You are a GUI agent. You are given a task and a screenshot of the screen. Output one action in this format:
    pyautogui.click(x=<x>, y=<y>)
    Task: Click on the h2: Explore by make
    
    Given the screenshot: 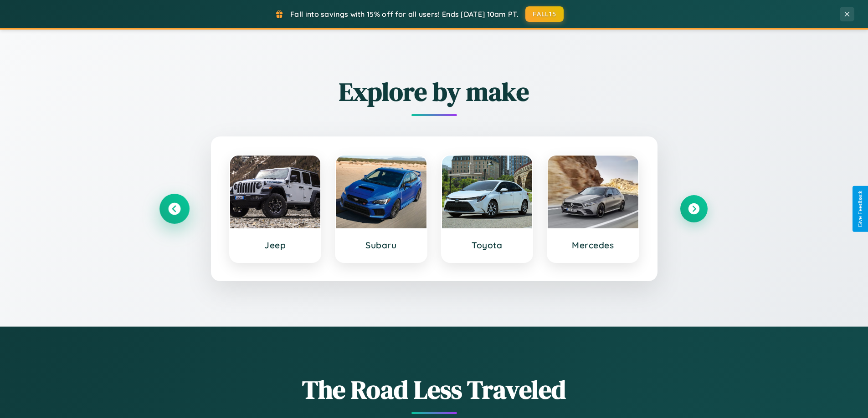 What is the action you would take?
    pyautogui.click(x=434, y=91)
    